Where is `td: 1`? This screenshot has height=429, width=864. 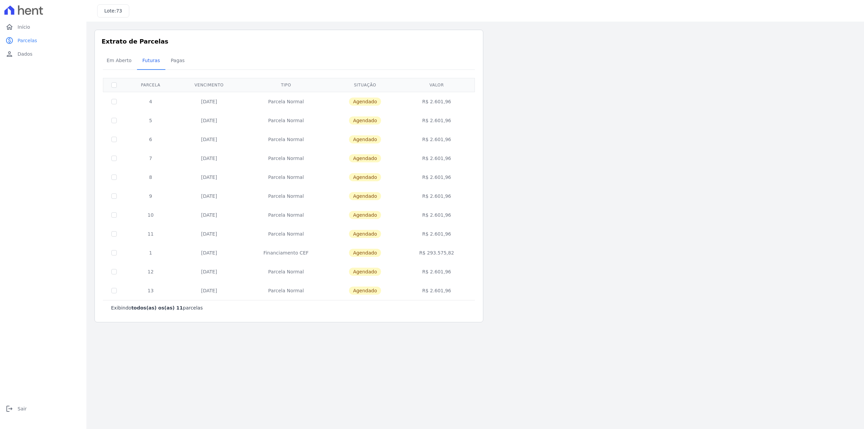
td: 1 is located at coordinates (150, 253).